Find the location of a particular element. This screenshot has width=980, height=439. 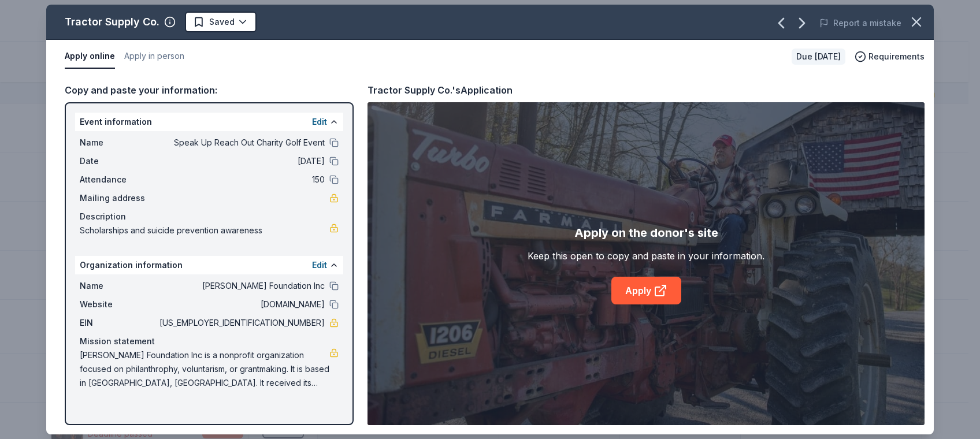

span: Saved is located at coordinates (222, 22).